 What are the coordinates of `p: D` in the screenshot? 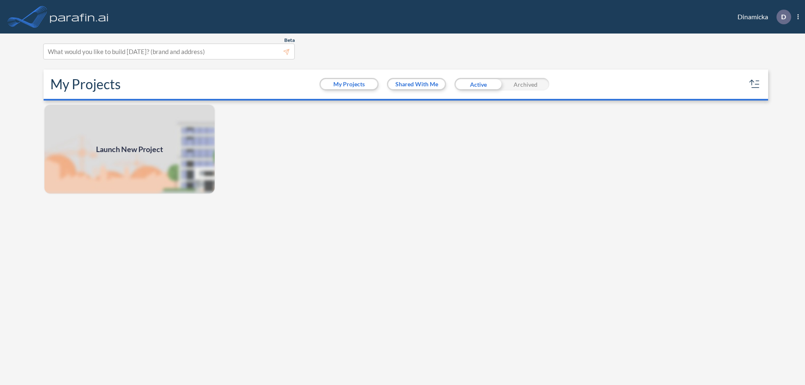 It's located at (784, 17).